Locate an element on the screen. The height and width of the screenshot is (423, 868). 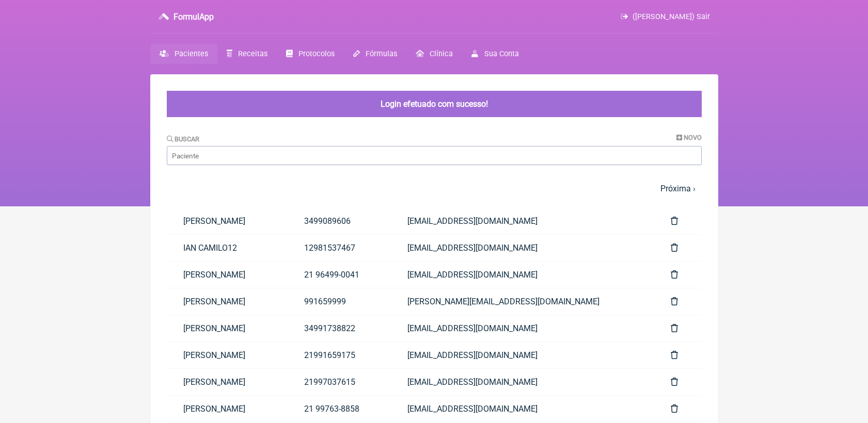
a: IAN CAMILO12 is located at coordinates (227, 248).